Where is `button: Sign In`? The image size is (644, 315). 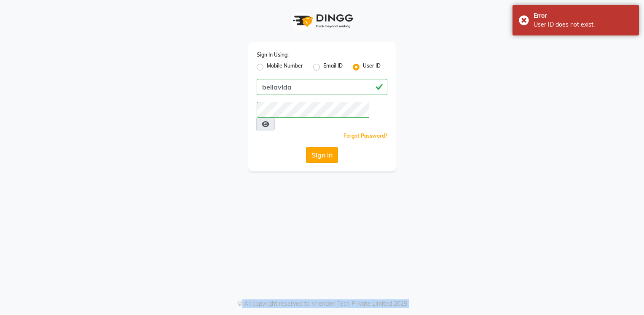 button: Sign In is located at coordinates (322, 155).